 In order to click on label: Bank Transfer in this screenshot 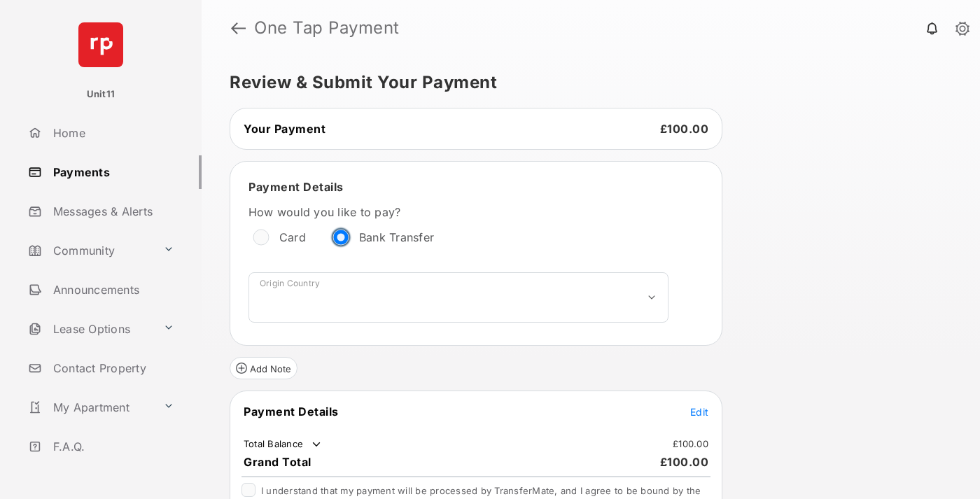, I will do `click(396, 237)`.